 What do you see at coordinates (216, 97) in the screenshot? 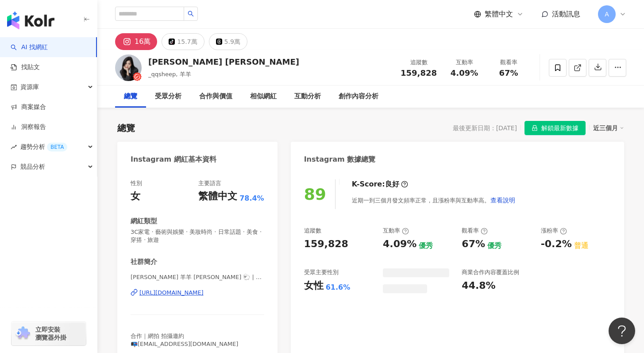
I see `div: 合作與價值` at bounding box center [216, 97].